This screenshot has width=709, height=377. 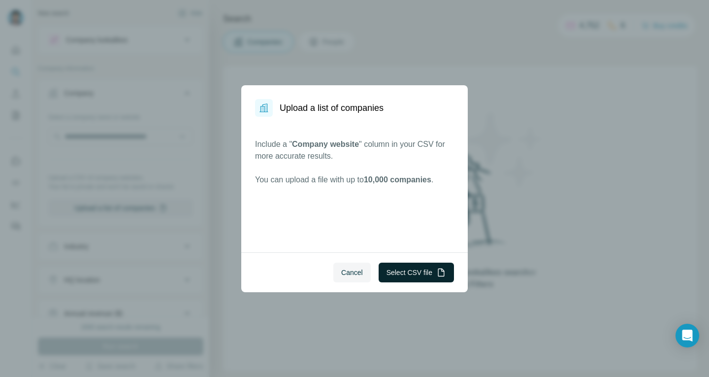 I want to click on p: Include a " " column in your CSV for more accurate results., so click(x=355, y=150).